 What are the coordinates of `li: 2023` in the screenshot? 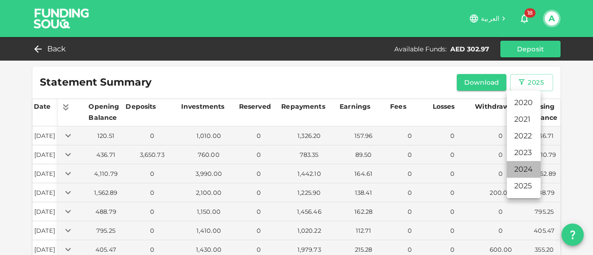 It's located at (523, 153).